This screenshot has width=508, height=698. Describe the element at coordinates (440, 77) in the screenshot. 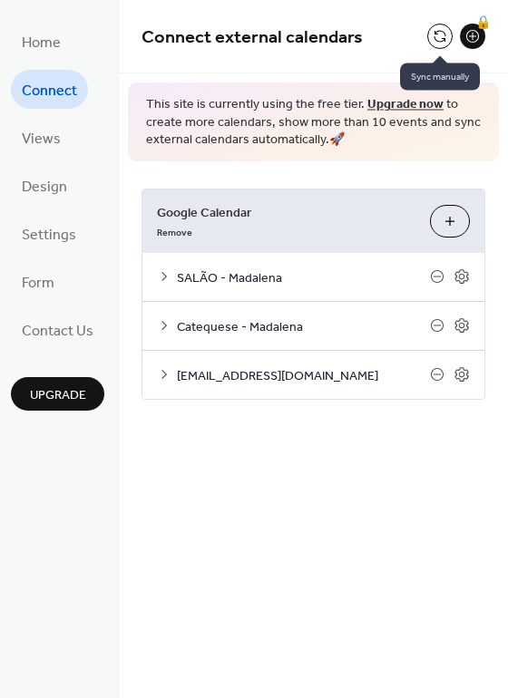

I see `span: Sync manually` at that location.